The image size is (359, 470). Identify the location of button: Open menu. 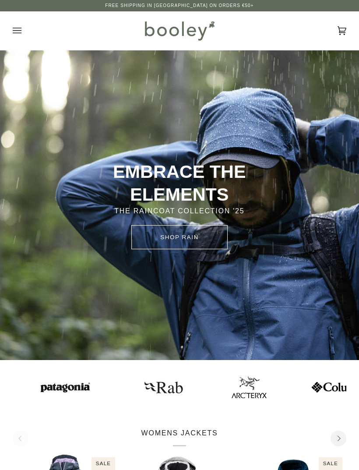
(26, 31).